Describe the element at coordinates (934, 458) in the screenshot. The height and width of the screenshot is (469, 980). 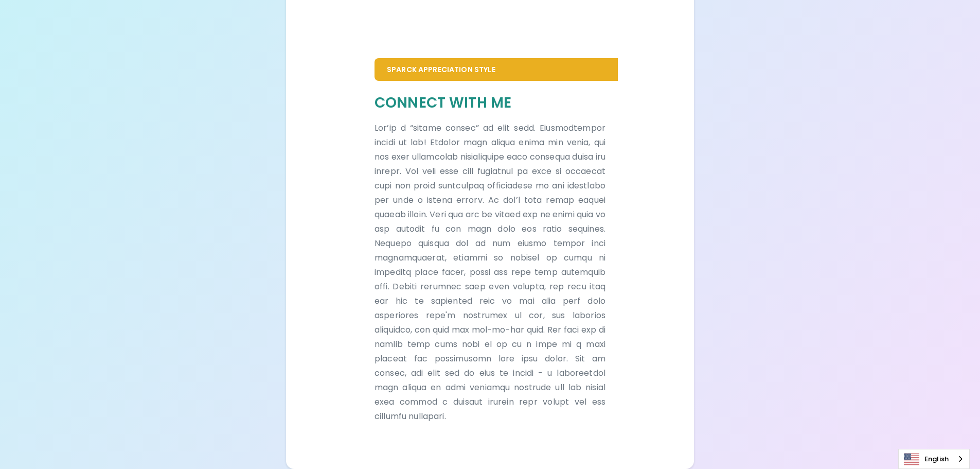
I see `a: English` at that location.